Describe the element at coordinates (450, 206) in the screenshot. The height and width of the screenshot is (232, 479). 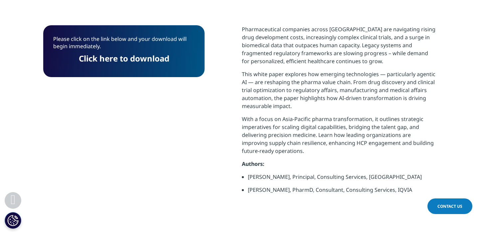
I see `span: Contact Us` at that location.